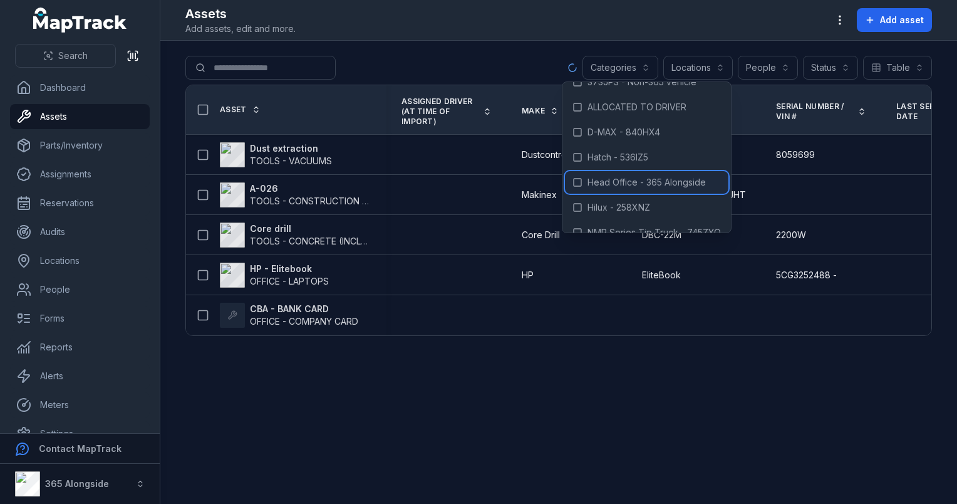 The image size is (957, 504). Describe the element at coordinates (545, 155) in the screenshot. I see `span: Dustcontrol` at that location.